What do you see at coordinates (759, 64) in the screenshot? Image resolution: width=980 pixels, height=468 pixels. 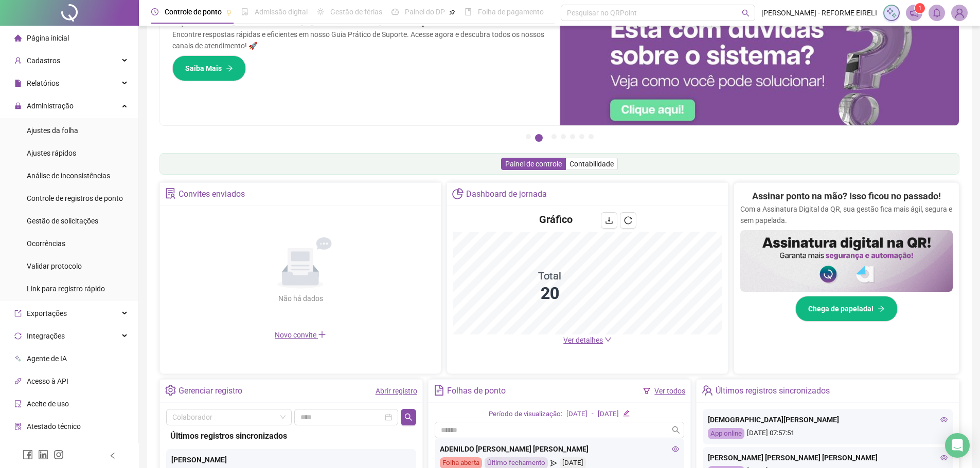 I see `img: banner%2F0cf4e1f0-cb71-40ef-aa93-44bd3d4ee559.png` at bounding box center [759, 64].